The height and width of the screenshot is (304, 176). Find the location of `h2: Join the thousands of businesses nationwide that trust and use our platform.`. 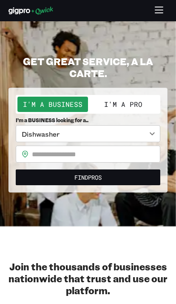

h2: Join the thousands of businesses nationwide that trust and use our platform. is located at coordinates (88, 278).